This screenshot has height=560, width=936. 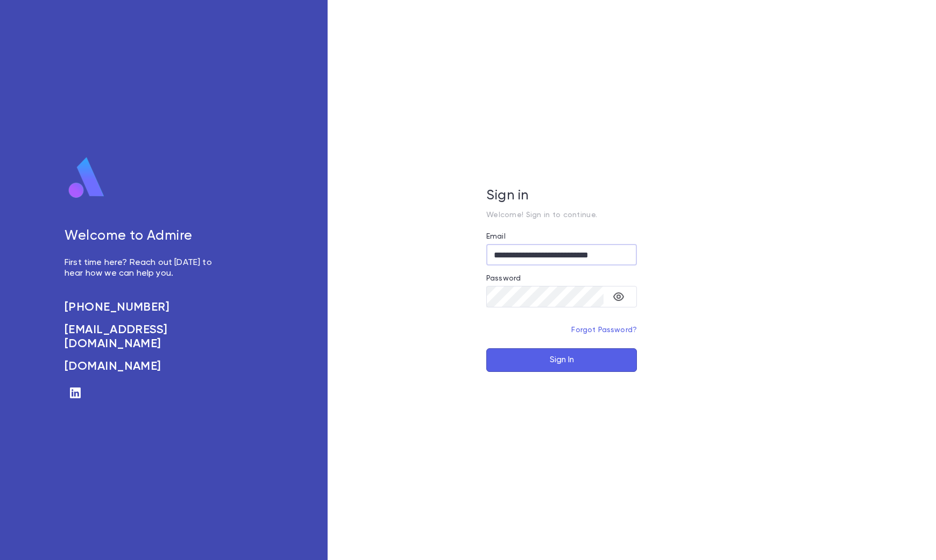 I want to click on a: Forgot Password?, so click(x=604, y=331).